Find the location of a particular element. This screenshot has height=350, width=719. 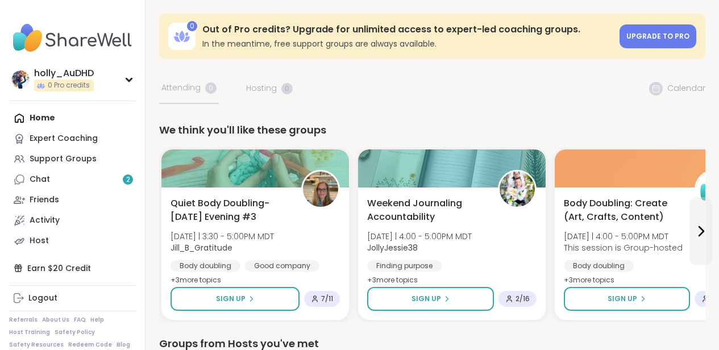

a: Friends is located at coordinates (72, 200).